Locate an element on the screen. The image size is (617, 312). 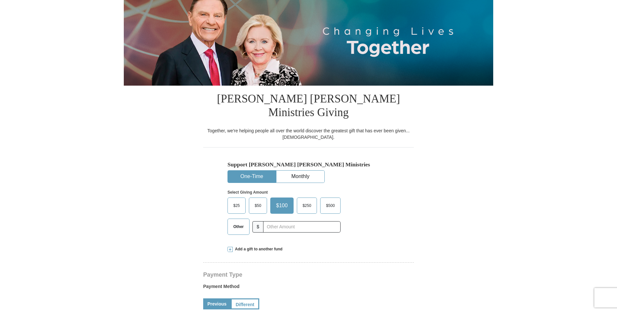
h4: Payment Type is located at coordinates (308, 274).